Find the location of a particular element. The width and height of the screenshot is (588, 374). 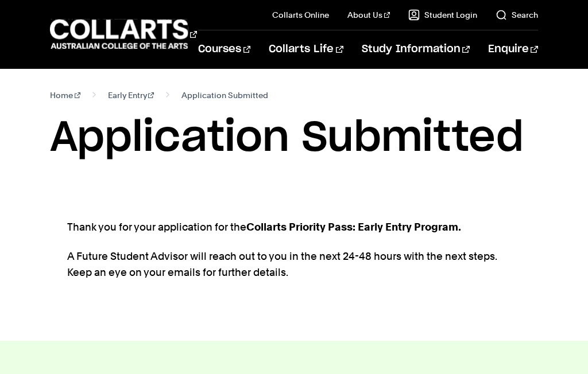

a: Study Information is located at coordinates (416, 49).